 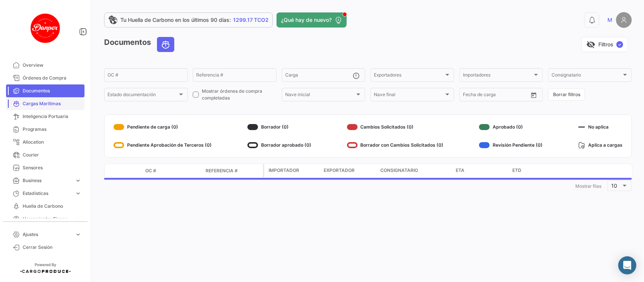 I want to click on div: Borrador (0), so click(x=279, y=127).